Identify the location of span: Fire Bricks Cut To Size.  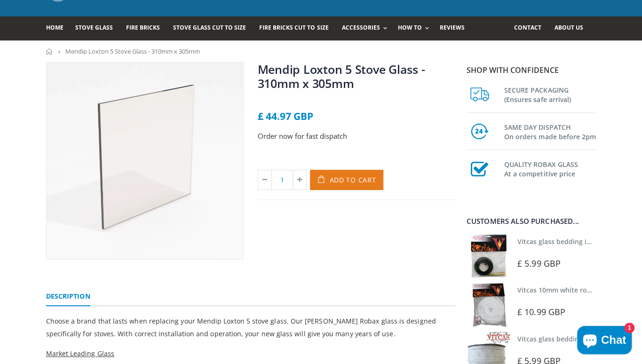
(294, 28).